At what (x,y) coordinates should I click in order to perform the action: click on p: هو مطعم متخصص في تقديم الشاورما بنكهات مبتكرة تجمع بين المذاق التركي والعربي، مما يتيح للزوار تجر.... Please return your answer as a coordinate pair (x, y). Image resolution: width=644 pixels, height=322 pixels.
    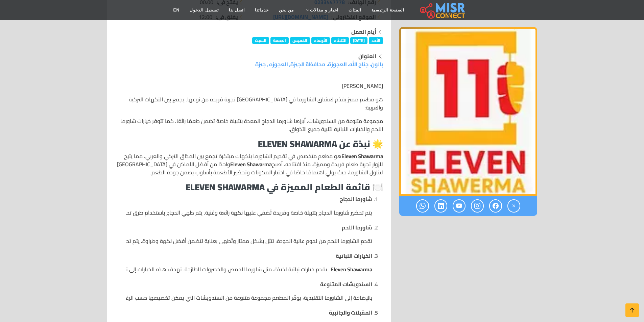
    Looking at the image, I should click on (249, 164).